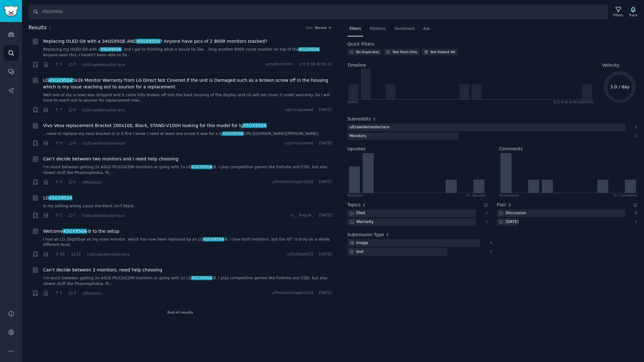 The height and width of the screenshot is (362, 644). What do you see at coordinates (81, 231) in the screenshot?
I see `a: Welcome45GX950A-B to the setup` at bounding box center [81, 231].